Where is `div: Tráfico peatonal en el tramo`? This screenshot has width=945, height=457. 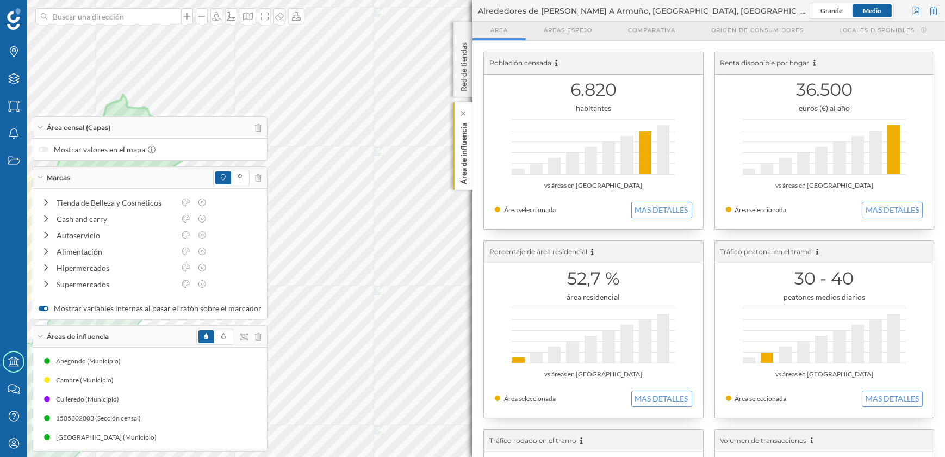 div: Tráfico peatonal en el tramo is located at coordinates (824, 252).